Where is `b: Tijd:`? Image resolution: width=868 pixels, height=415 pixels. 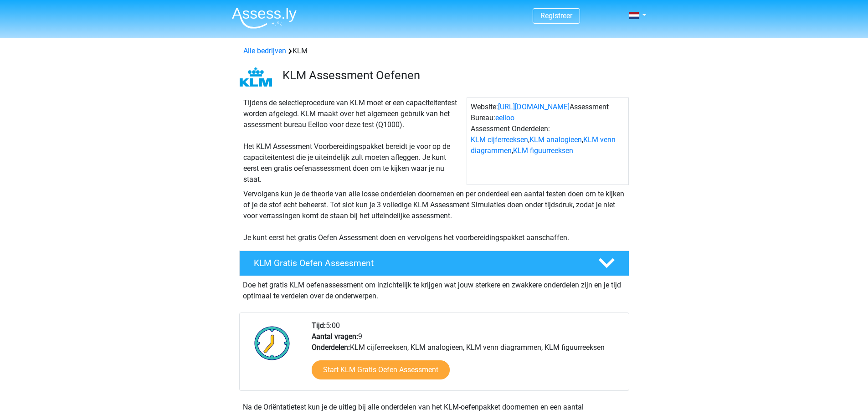
b: Tijd: is located at coordinates (319, 325).